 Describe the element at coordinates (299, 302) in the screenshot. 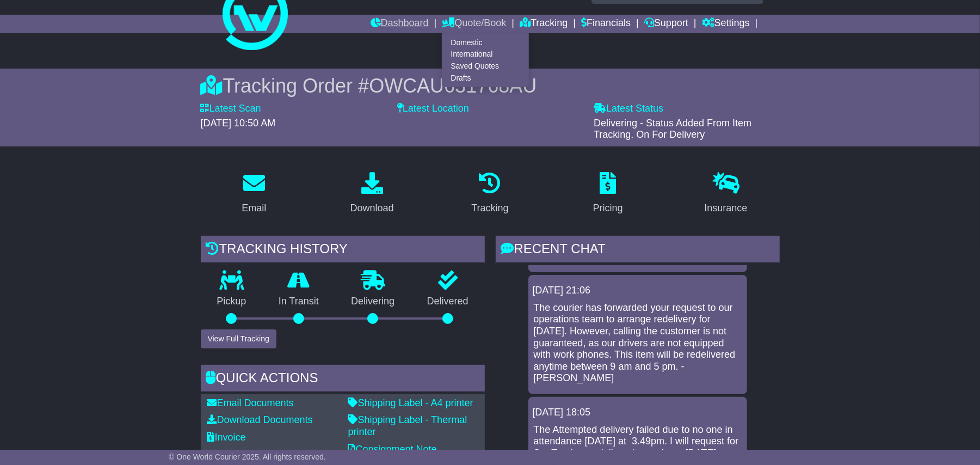

I see `p: In Transit` at that location.